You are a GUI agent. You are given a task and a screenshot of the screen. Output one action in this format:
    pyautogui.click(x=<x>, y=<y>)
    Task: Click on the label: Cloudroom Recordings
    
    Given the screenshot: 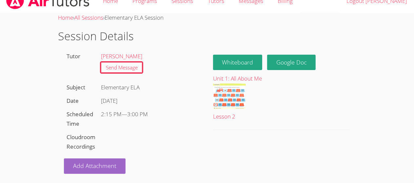 What is the action you would take?
    pyautogui.click(x=81, y=142)
    